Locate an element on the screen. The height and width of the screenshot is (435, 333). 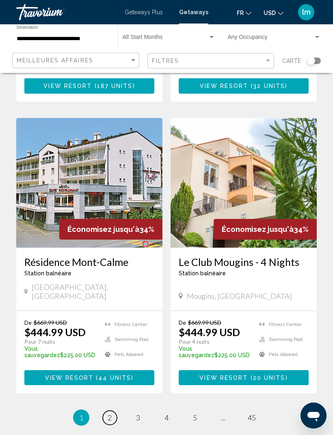
span: Meilleures affaires is located at coordinates (55, 60).